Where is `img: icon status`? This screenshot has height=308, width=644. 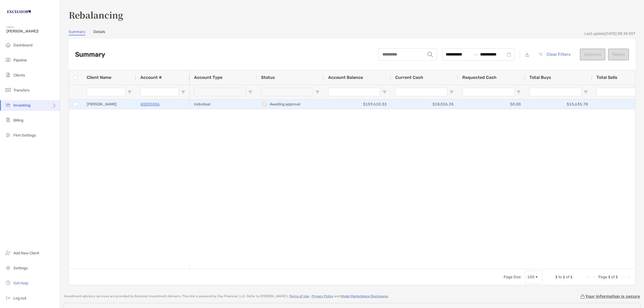 img: icon status is located at coordinates (264, 104).